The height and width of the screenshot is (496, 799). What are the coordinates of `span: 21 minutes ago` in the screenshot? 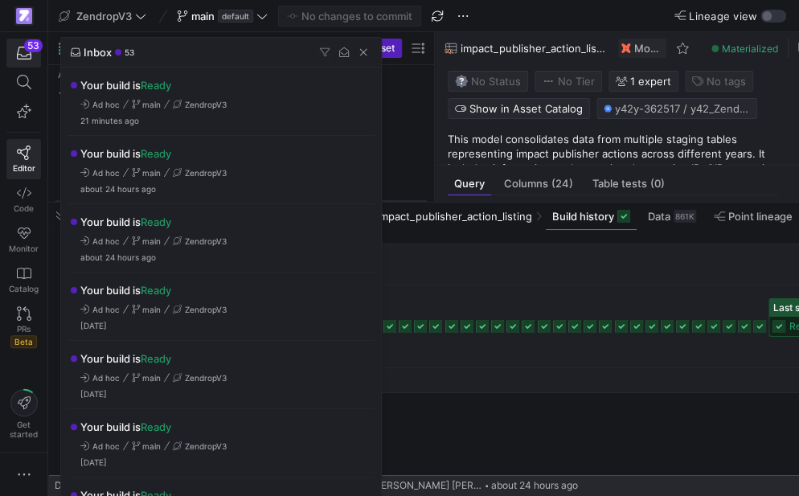 It's located at (109, 121).